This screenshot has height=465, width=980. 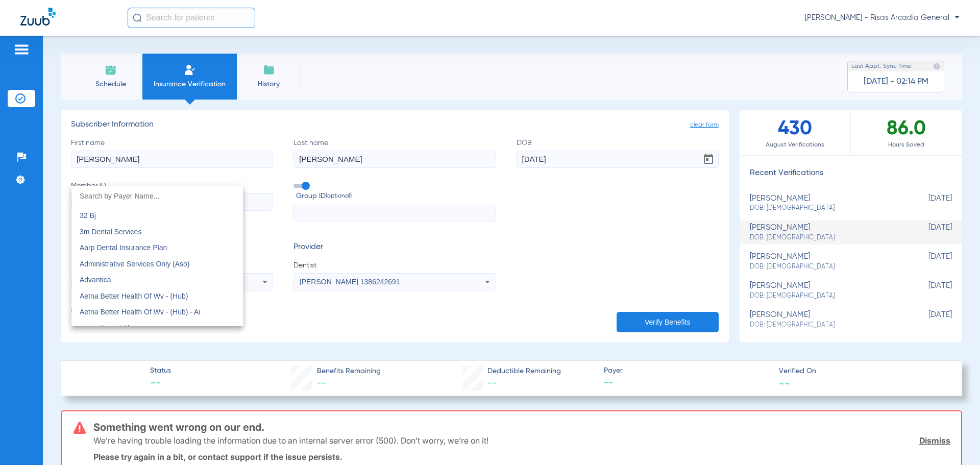 I want to click on div: Chat Widget, so click(x=955, y=441).